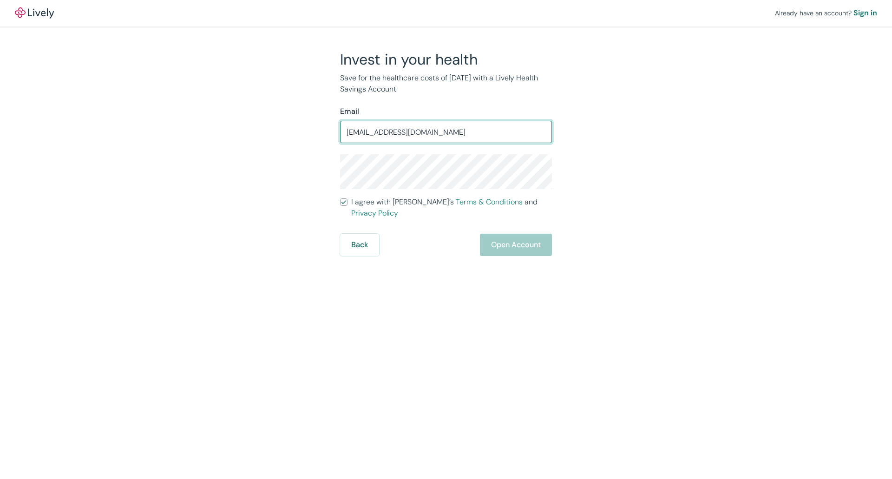 The image size is (892, 479). I want to click on a: LivelyLively, so click(34, 13).